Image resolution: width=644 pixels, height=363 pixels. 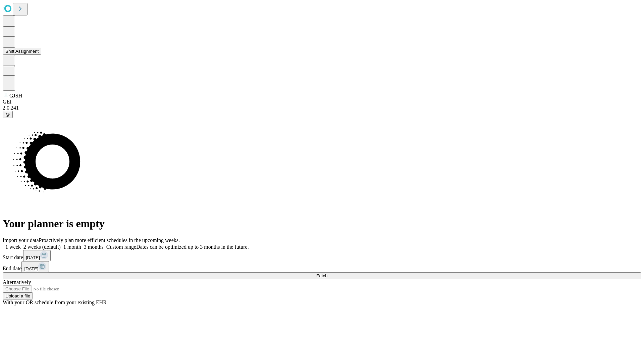 What do you see at coordinates (22, 51) in the screenshot?
I see `button: Shift Assignment` at bounding box center [22, 51].